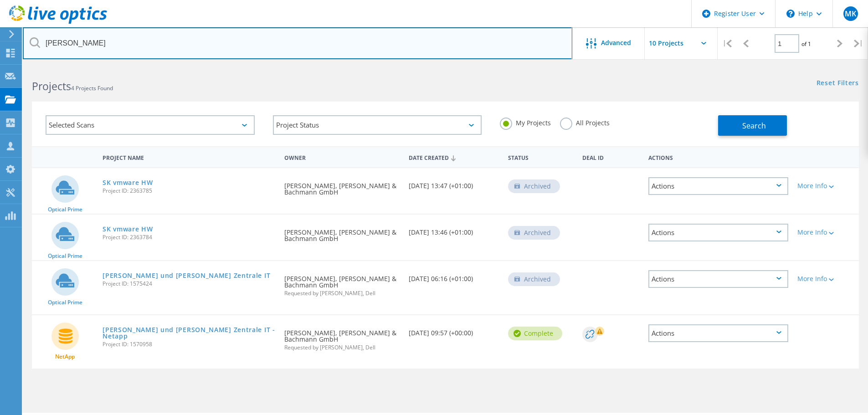  Describe the element at coordinates (150, 125) in the screenshot. I see `div: Selected Scans` at that location.